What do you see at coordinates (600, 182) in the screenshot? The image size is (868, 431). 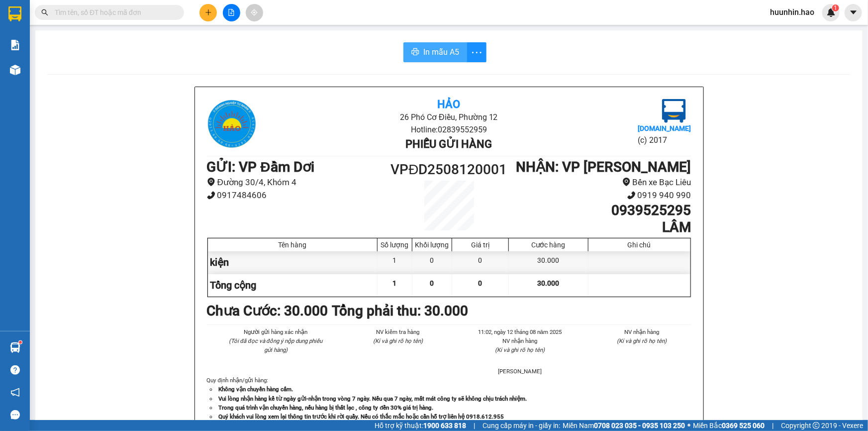 I see `li: Bến xe Bạc Liêu` at bounding box center [600, 182].